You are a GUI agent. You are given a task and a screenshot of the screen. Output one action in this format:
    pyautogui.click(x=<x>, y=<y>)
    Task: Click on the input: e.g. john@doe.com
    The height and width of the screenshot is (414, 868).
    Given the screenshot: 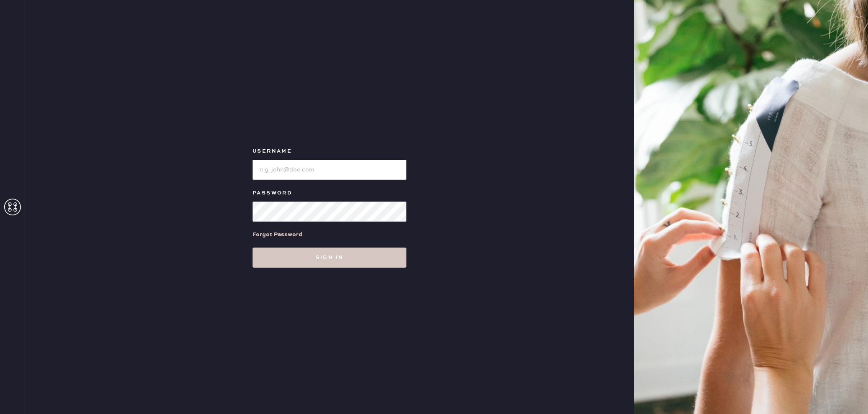 What is the action you would take?
    pyautogui.click(x=330, y=170)
    